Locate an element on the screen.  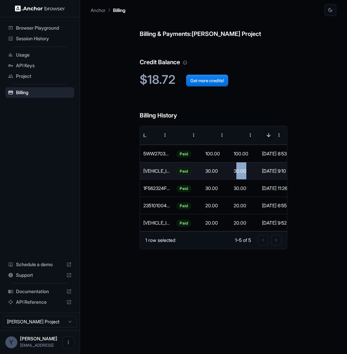
div: 2351010041007852L is located at coordinates (157, 206).